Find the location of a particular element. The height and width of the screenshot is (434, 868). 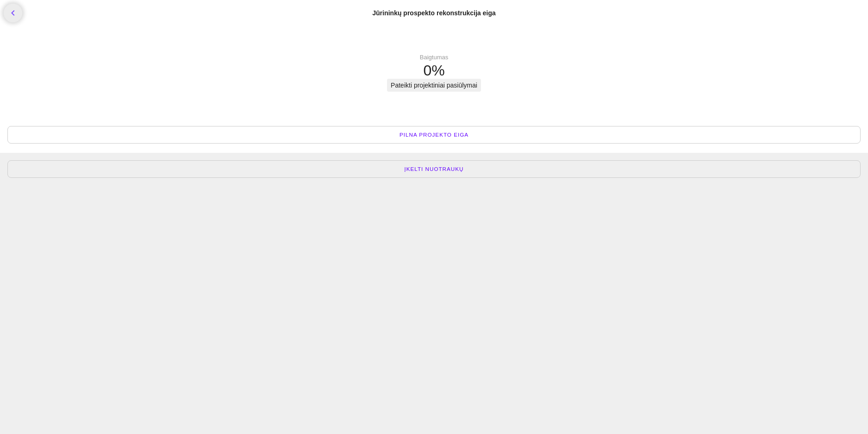

a: chevron_left is located at coordinates (13, 13).